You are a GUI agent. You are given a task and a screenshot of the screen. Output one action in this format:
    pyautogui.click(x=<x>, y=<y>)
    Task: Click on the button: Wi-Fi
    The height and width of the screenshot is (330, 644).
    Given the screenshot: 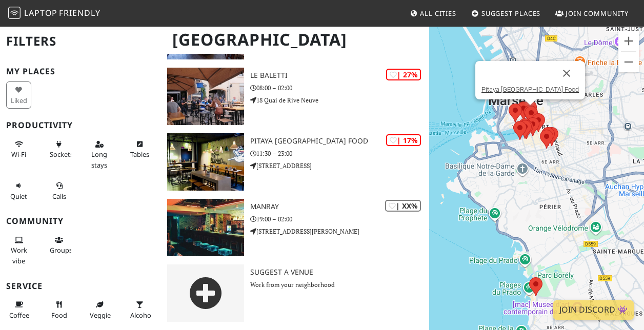 What is the action you would take?
    pyautogui.click(x=18, y=149)
    